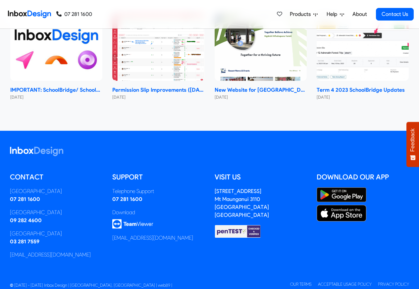  What do you see at coordinates (158, 177) in the screenshot?
I see `h5: Support` at bounding box center [158, 177].